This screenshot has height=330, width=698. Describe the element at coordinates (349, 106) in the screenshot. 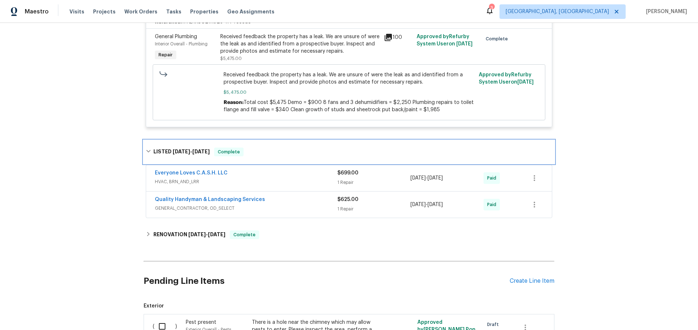

I see `span: Total cost $5,475 Demo = $900 8 fans and 3 dehumidifiers = $2,250 Plumbing repairs to toilet flan...` at that location.